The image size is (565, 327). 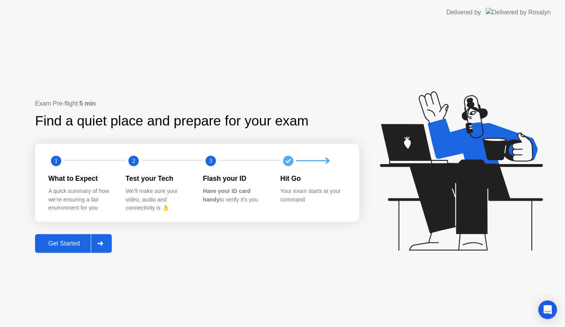 What do you see at coordinates (235, 195) in the screenshot?
I see `div: to verify it’s you` at bounding box center [235, 195].